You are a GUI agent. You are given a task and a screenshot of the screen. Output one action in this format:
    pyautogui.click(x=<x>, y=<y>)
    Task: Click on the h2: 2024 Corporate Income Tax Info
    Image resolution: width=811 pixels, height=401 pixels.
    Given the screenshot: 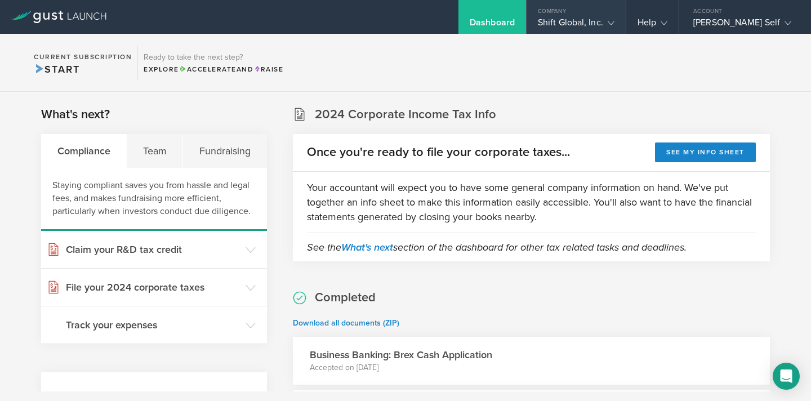 What is the action you would take?
    pyautogui.click(x=405, y=114)
    